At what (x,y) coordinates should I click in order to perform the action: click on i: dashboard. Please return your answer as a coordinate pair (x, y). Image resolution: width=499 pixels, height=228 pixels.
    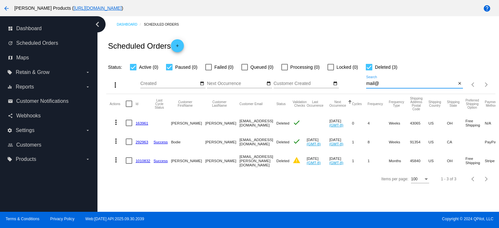
    Looking at the image, I should click on (10, 29).